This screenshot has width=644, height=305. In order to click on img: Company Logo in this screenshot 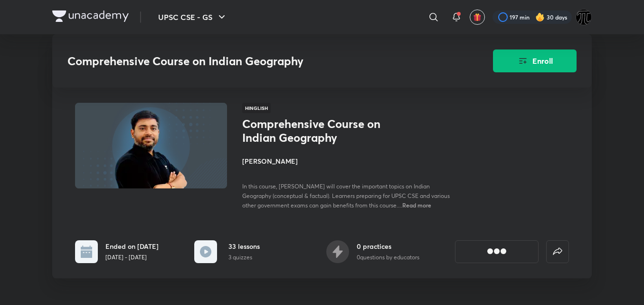, I will do `click(90, 16)`.